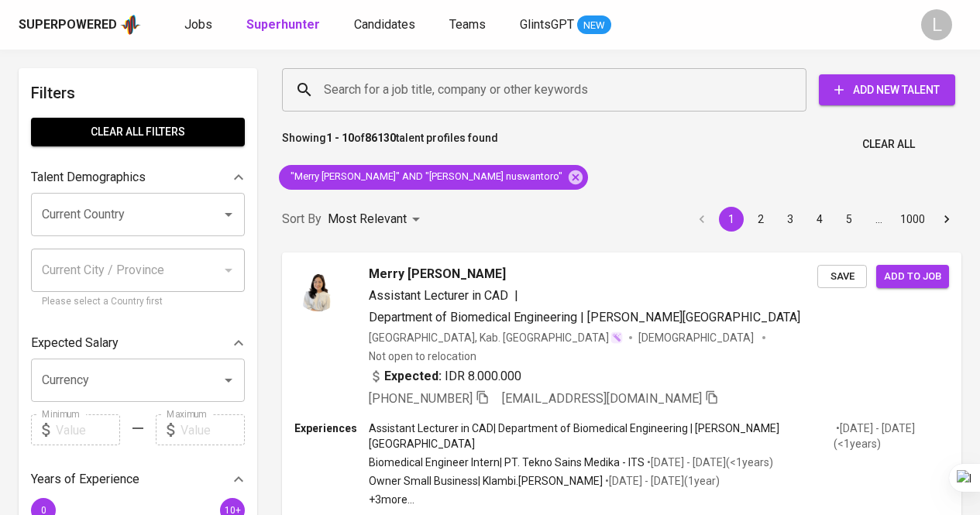  Describe the element at coordinates (731, 219) in the screenshot. I see `button: page 1` at that location.